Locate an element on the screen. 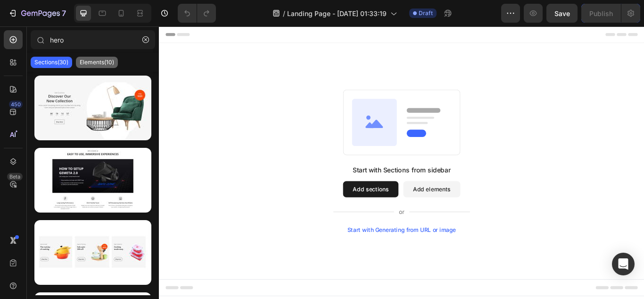 The width and height of the screenshot is (644, 299). button: Publish is located at coordinates (601, 13).